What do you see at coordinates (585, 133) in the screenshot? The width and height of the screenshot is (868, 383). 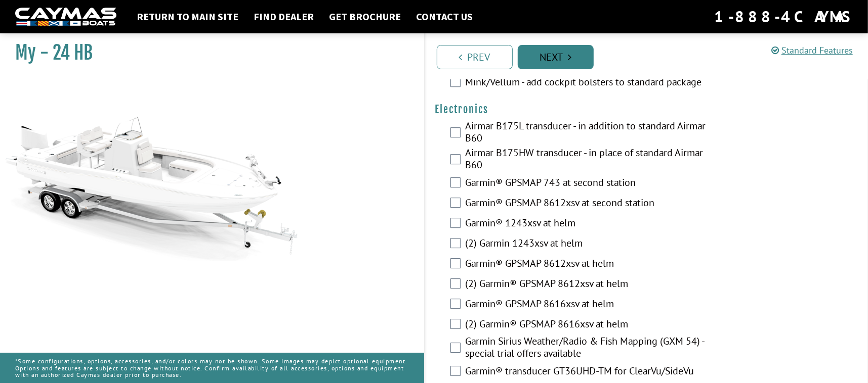 I see `label: Airmar B175L transducer - in addition to standard Airmar B60` at bounding box center [585, 133].